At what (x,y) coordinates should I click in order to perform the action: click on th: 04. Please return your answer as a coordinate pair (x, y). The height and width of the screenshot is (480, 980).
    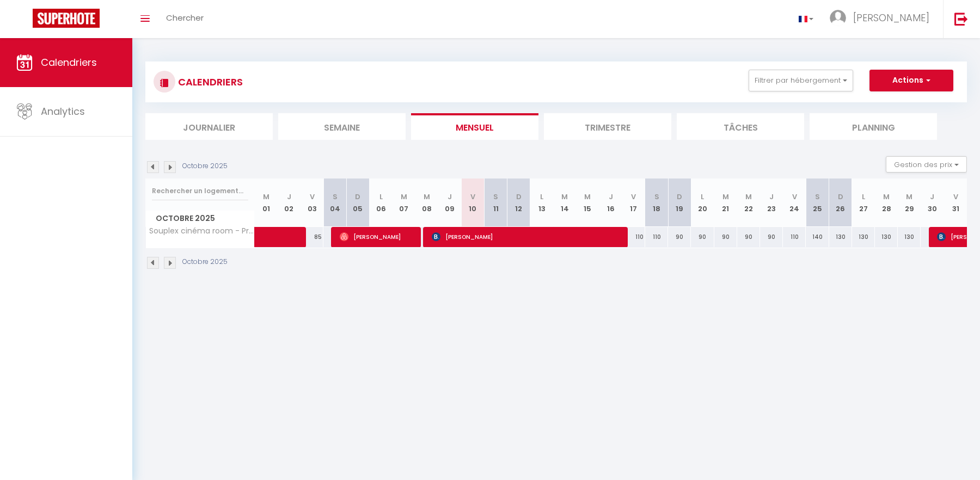
    Looking at the image, I should click on (335, 202).